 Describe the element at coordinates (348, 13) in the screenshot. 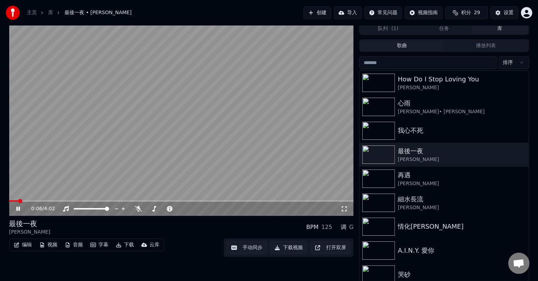

I see `button: 导入` at that location.